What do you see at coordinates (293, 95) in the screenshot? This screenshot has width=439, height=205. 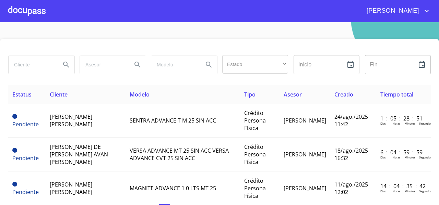 I see `span: Asesor` at bounding box center [293, 95].